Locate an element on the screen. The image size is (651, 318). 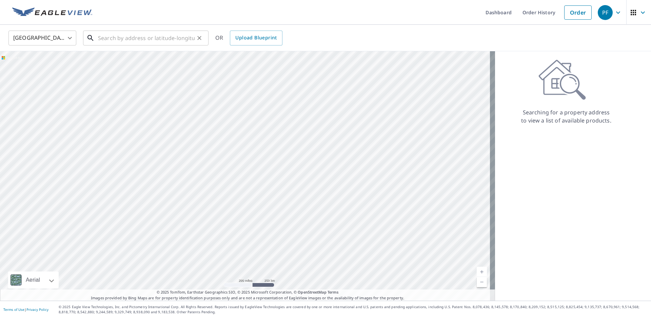
div: PF is located at coordinates (605, 13).